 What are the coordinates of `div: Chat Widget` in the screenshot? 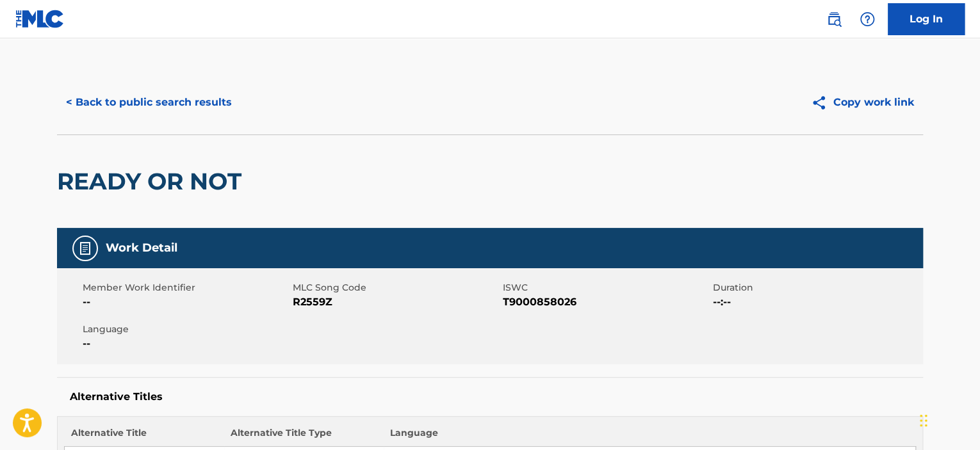 It's located at (948, 419).